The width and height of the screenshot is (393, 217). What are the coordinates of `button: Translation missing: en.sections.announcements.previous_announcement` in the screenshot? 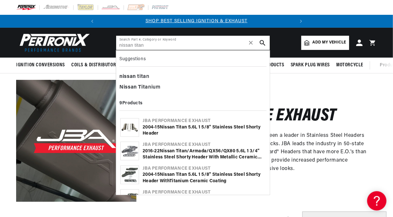 It's located at (92, 21).